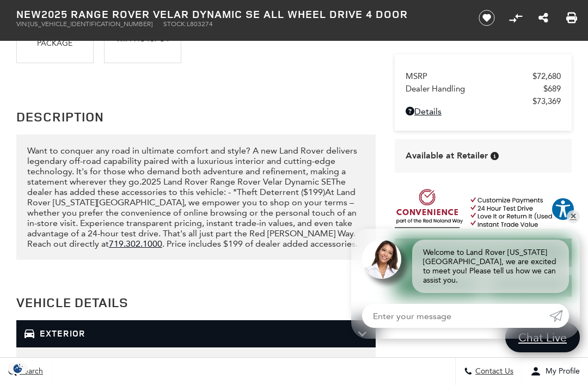 The width and height of the screenshot is (588, 385). What do you see at coordinates (382, 259) in the screenshot?
I see `img: Agent profile photo` at bounding box center [382, 259].